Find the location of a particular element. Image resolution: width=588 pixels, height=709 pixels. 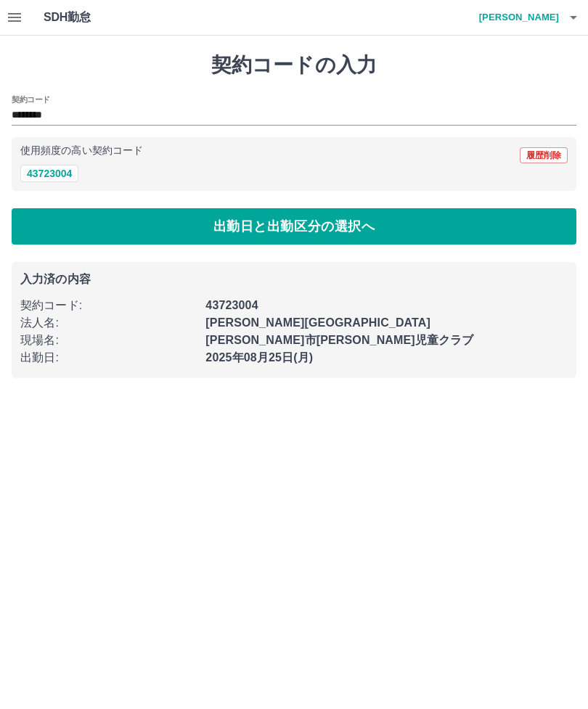

p: 現場名 : is located at coordinates (108, 341).